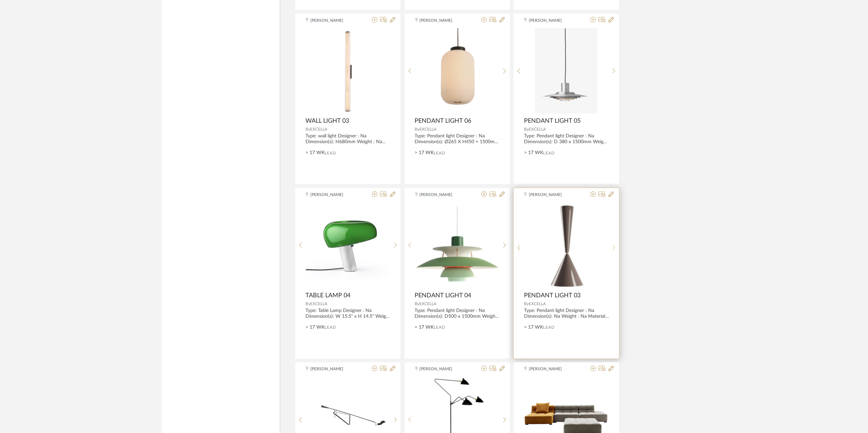 This screenshot has width=868, height=433. I want to click on div: Type: wall light Designer : Na Dimension(s): H680mm Weight : Na Materials & Finish: .Na Mounting ..., so click(348, 139).